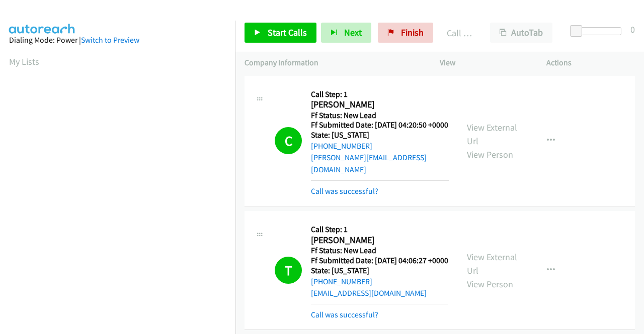 The width and height of the screenshot is (644, 334). Describe the element at coordinates (288, 271) in the screenshot. I see `h1: T` at that location.